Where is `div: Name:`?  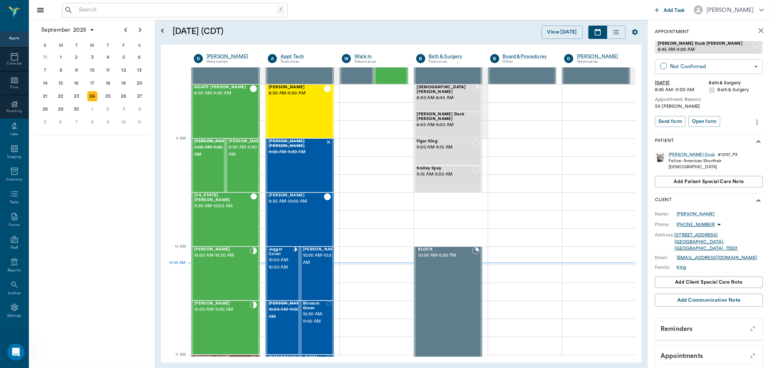
div: Name: is located at coordinates (665, 214).